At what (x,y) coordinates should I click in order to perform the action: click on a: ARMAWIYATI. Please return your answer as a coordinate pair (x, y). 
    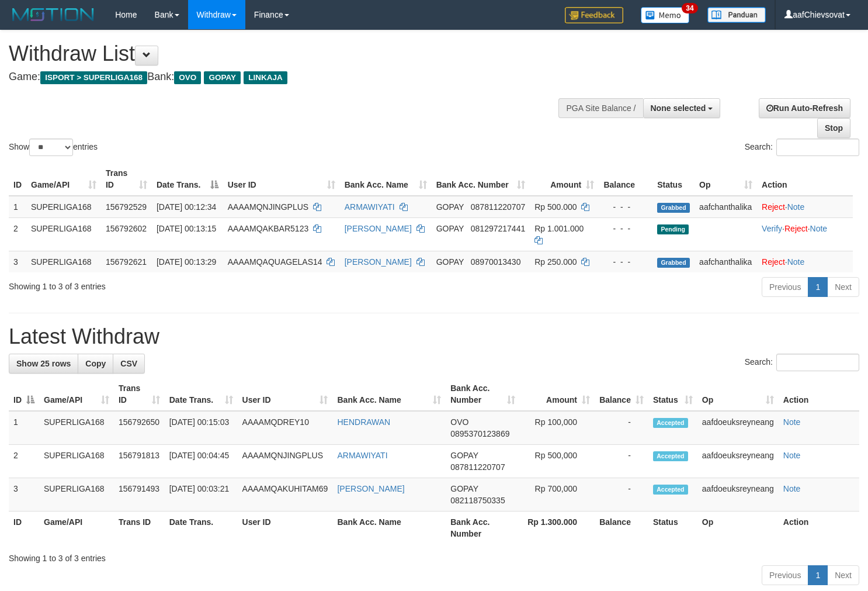
    Looking at the image, I should click on (362, 456).